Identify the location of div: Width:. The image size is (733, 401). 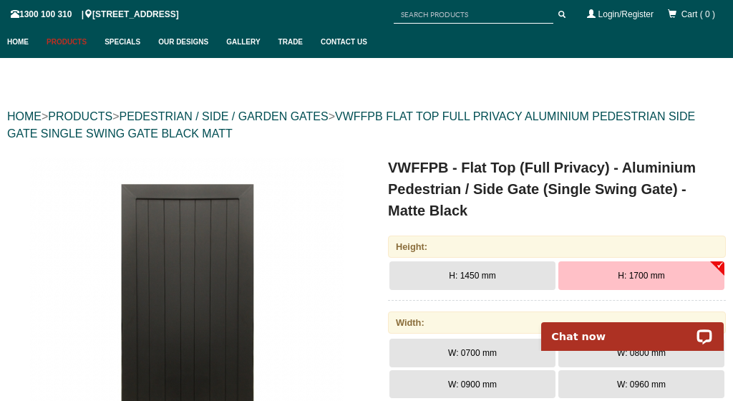
(557, 322).